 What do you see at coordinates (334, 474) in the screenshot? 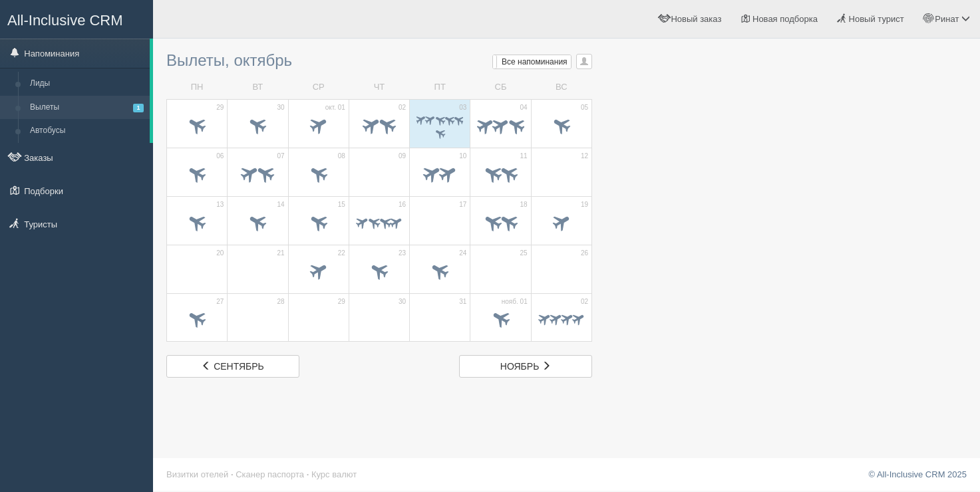
I see `a: Курс валют` at bounding box center [334, 474].